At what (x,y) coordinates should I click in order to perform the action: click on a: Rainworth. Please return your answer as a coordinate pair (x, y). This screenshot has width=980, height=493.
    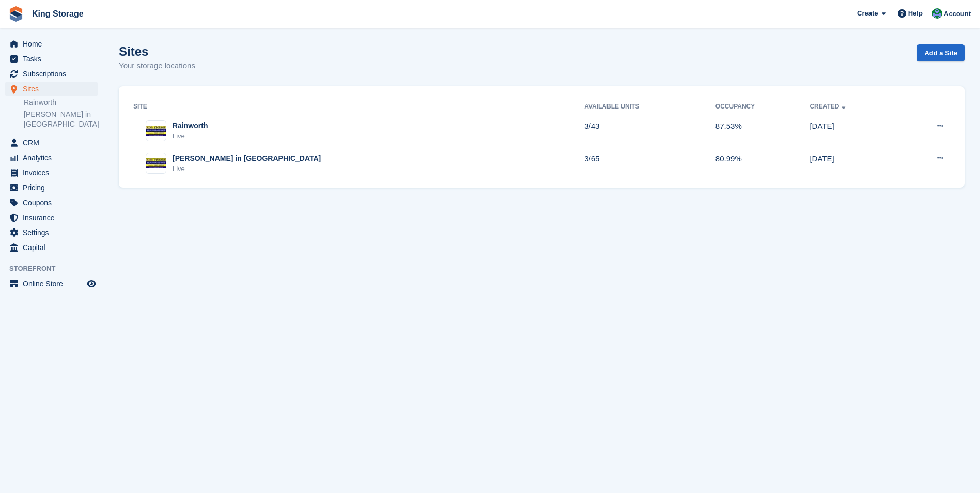
    Looking at the image, I should click on (60, 102).